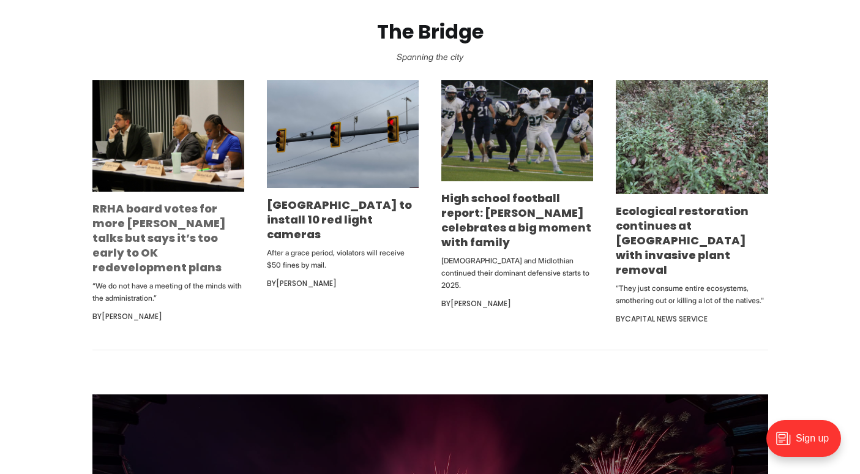 The image size is (860, 474). What do you see at coordinates (343, 134) in the screenshot?
I see `img: Richmond to install 10 red light cameras` at bounding box center [343, 134].